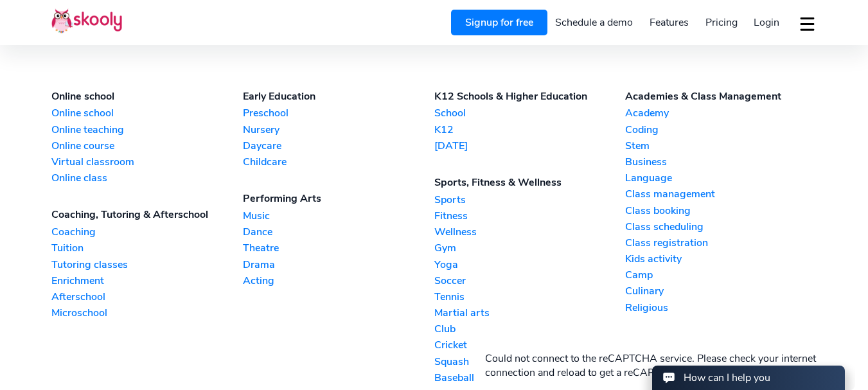 This screenshot has height=390, width=868. Describe the element at coordinates (147, 145) in the screenshot. I see `a: Online course` at that location.